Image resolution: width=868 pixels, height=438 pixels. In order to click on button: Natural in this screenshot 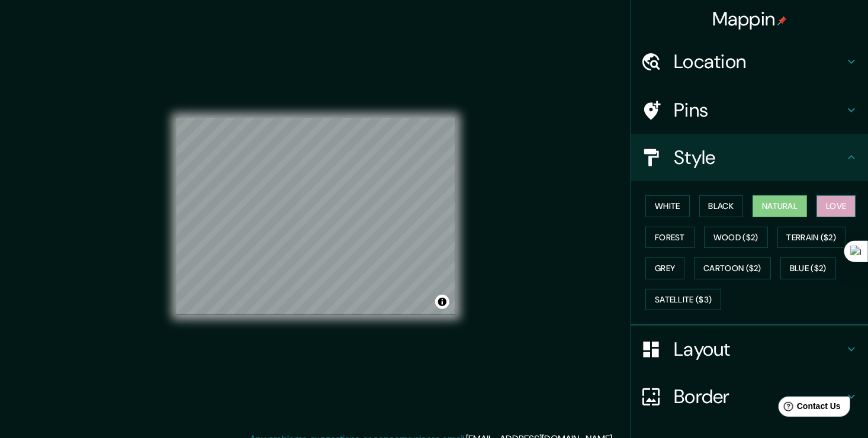, I will do `click(780, 206)`.